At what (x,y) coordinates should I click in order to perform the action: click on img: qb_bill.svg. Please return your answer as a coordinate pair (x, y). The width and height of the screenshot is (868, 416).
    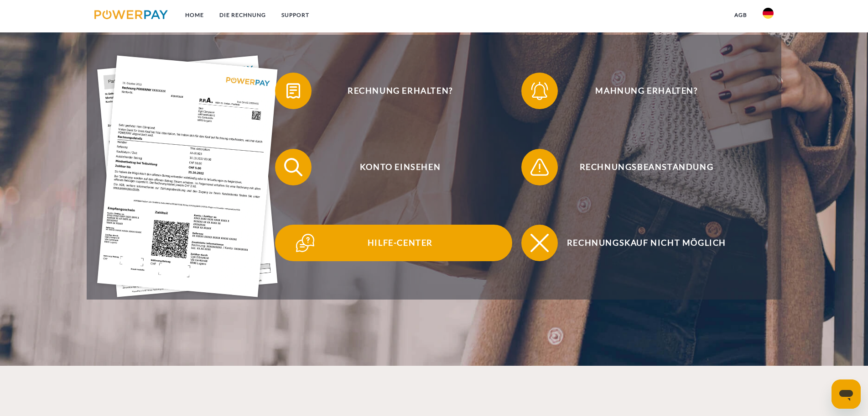
    Looking at the image, I should click on (293, 91).